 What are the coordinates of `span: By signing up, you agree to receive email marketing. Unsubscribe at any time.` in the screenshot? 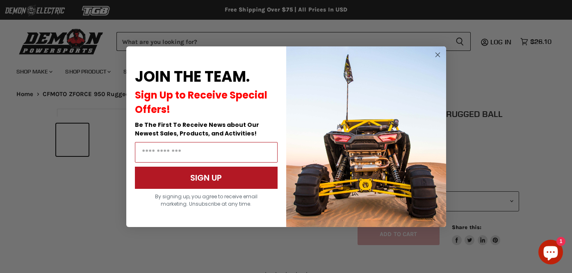 It's located at (206, 200).